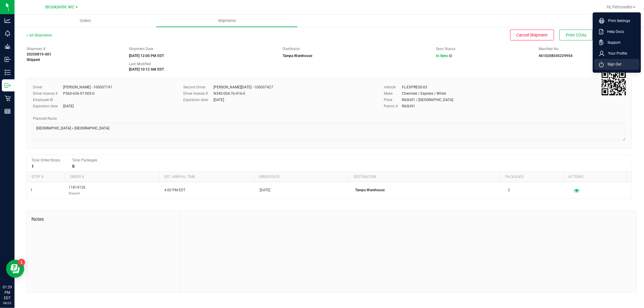 This screenshot has width=644, height=308. What do you see at coordinates (576, 35) in the screenshot?
I see `span: Print COAs` at bounding box center [576, 35].